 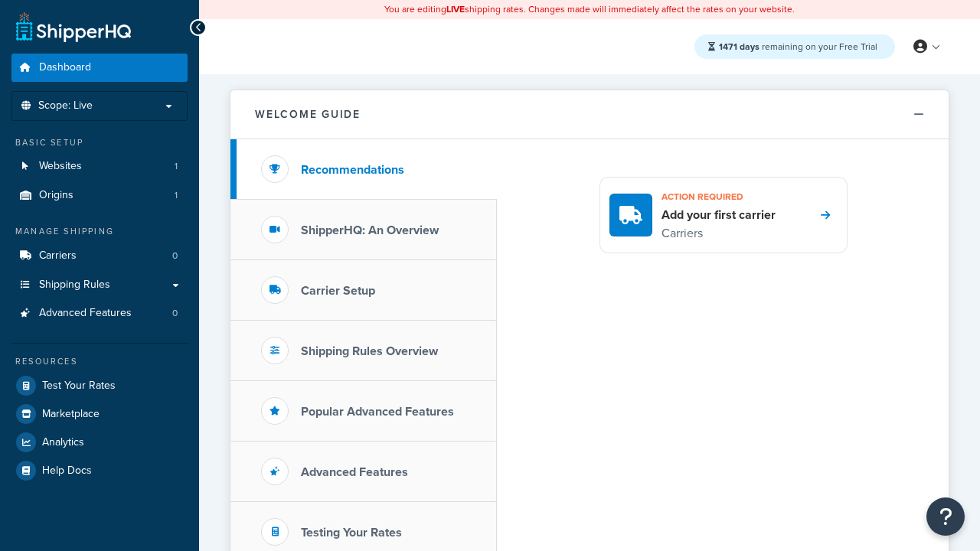 What do you see at coordinates (100, 470) in the screenshot?
I see `li: Help Docs` at bounding box center [100, 470].